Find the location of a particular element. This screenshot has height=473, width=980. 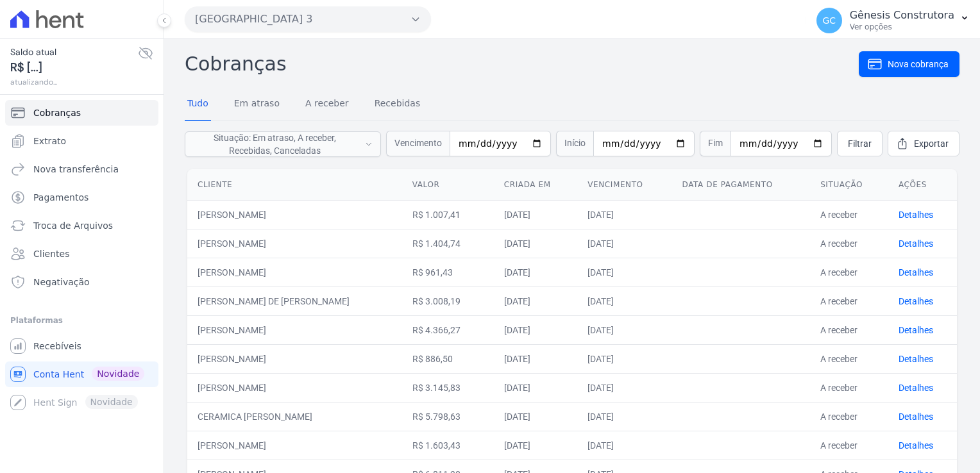

th: Vencimento is located at coordinates (624, 185).